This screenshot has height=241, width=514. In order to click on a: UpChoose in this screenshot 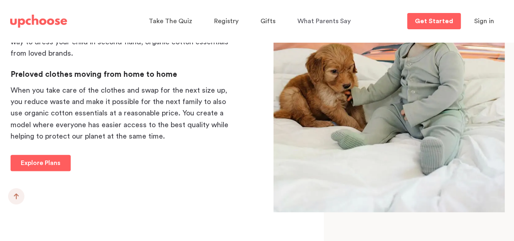, I will do `click(39, 21)`.